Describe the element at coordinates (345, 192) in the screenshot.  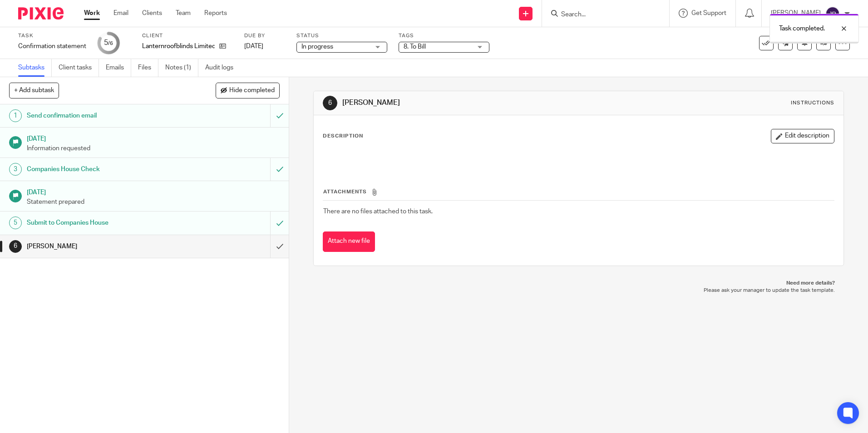
I see `span: Attachments` at that location.